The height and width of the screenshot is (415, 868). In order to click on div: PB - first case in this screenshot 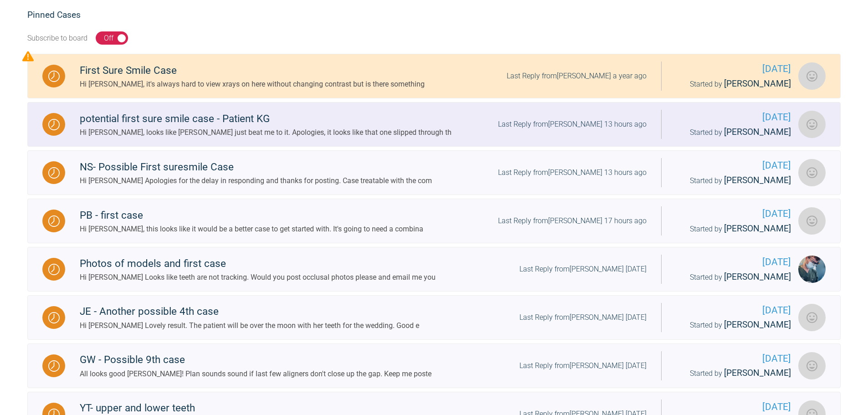, I will do `click(252, 215)`.